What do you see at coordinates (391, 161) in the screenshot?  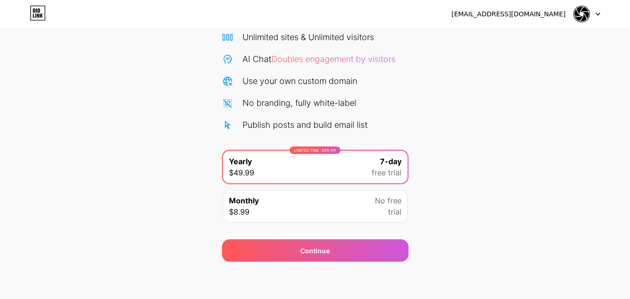 I see `span: 7-day` at bounding box center [391, 161].